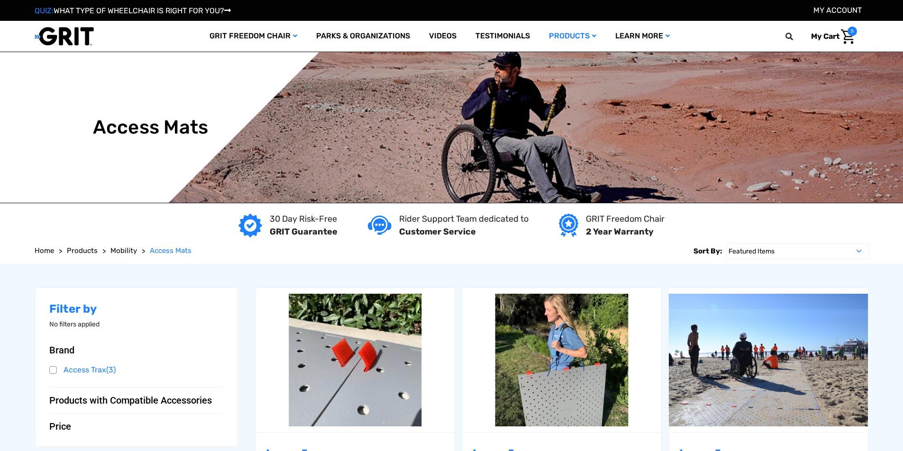 The image size is (903, 451). I want to click on span: Access Mats, so click(171, 251).